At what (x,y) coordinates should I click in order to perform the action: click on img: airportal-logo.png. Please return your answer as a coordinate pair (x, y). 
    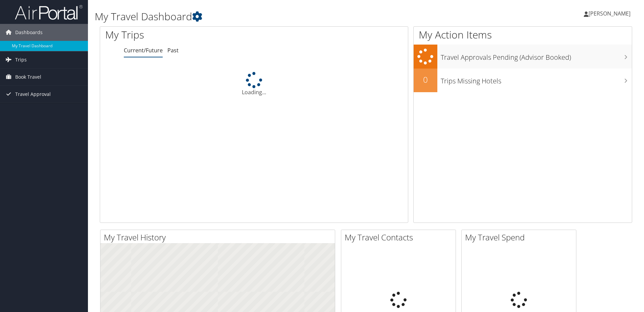
    Looking at the image, I should click on (49, 12).